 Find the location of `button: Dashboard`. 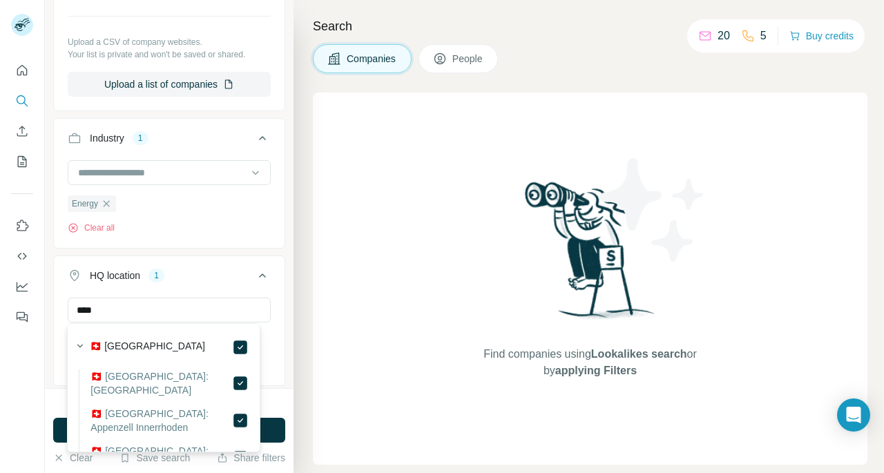

button: Dashboard is located at coordinates (22, 287).